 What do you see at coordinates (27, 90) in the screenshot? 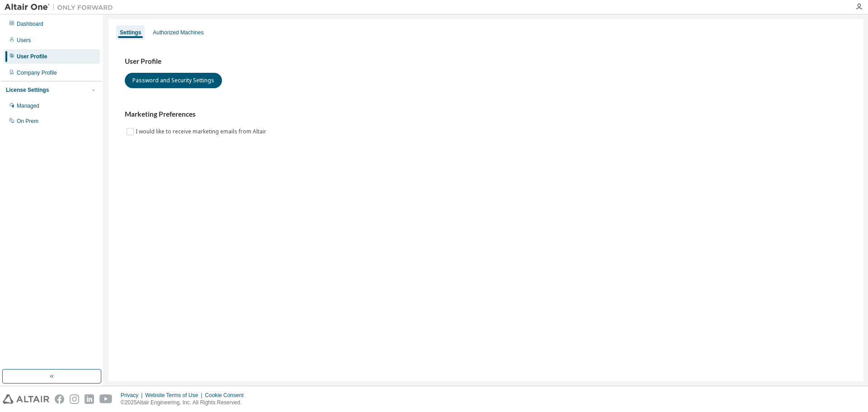
I see `div: License Settings` at bounding box center [27, 90].